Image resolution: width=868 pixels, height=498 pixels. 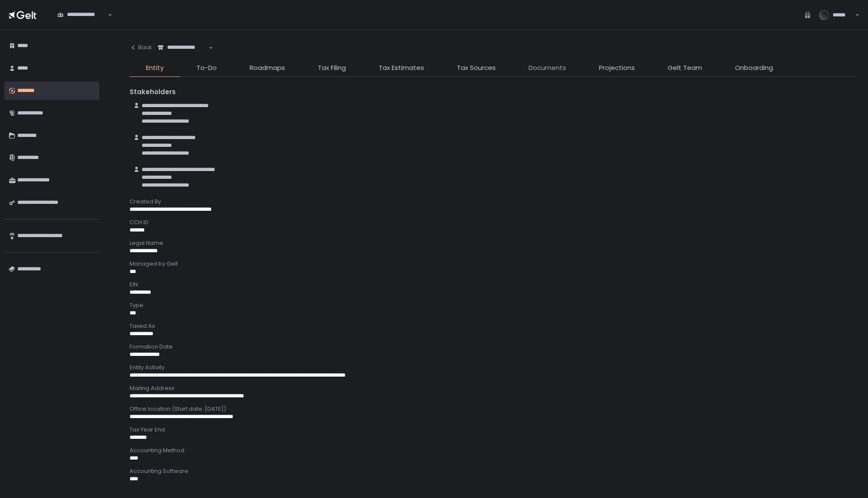 What do you see at coordinates (492, 368) in the screenshot?
I see `div: Entity Activity` at bounding box center [492, 368].